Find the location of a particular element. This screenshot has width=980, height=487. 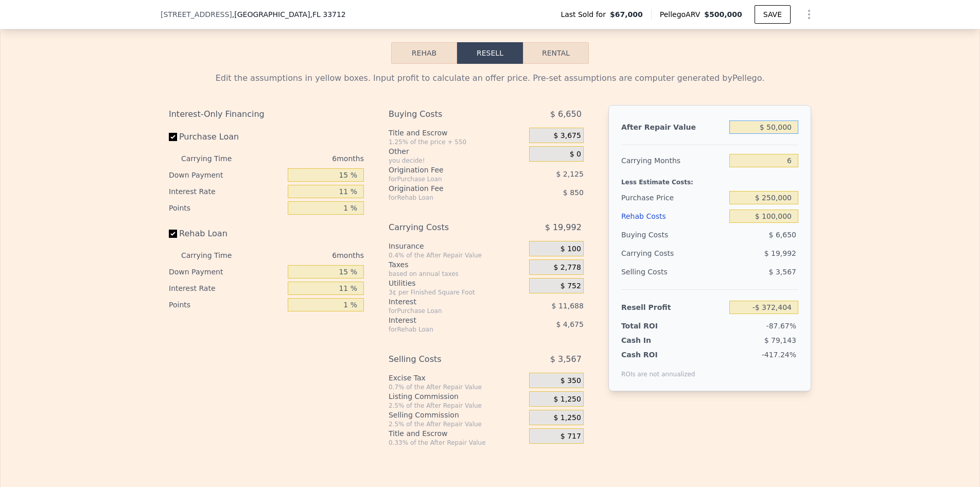

div: Edit the assumptions in yellow boxes. Input profit to calculate an offer price. Pre-set assumptio... is located at coordinates (490, 78).